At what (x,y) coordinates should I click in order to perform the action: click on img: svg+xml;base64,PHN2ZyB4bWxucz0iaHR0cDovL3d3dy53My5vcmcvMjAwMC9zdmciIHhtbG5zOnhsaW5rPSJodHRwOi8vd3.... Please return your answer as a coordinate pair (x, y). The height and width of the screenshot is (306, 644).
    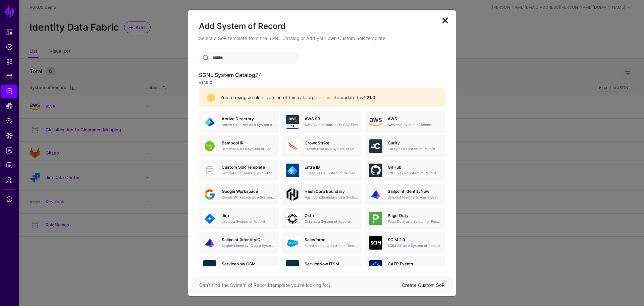
    Looking at the image, I should click on (376, 122).